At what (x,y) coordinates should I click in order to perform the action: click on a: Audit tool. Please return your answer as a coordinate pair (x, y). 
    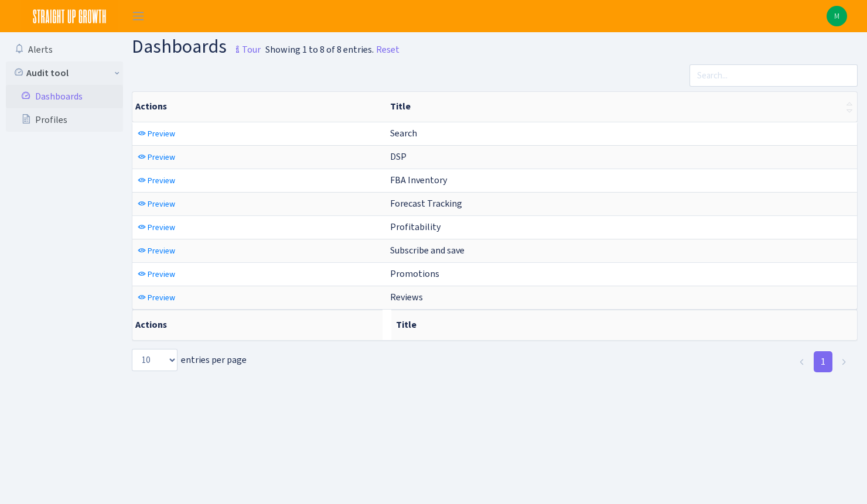
    Looking at the image, I should click on (64, 73).